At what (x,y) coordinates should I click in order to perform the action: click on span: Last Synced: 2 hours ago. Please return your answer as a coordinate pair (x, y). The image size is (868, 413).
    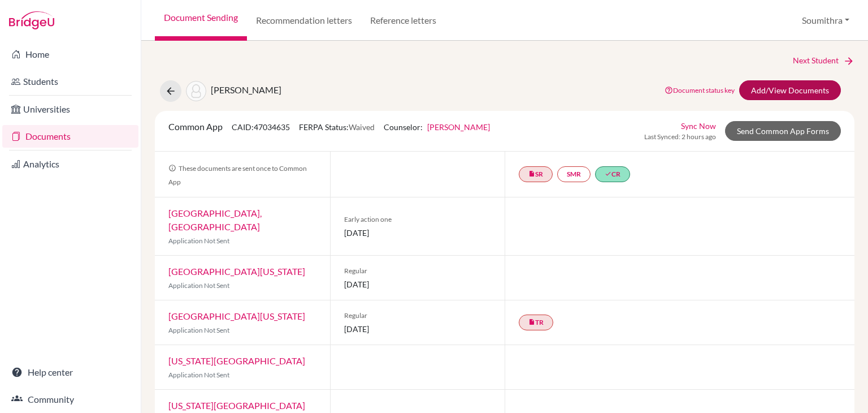
    Looking at the image, I should click on (679, 137).